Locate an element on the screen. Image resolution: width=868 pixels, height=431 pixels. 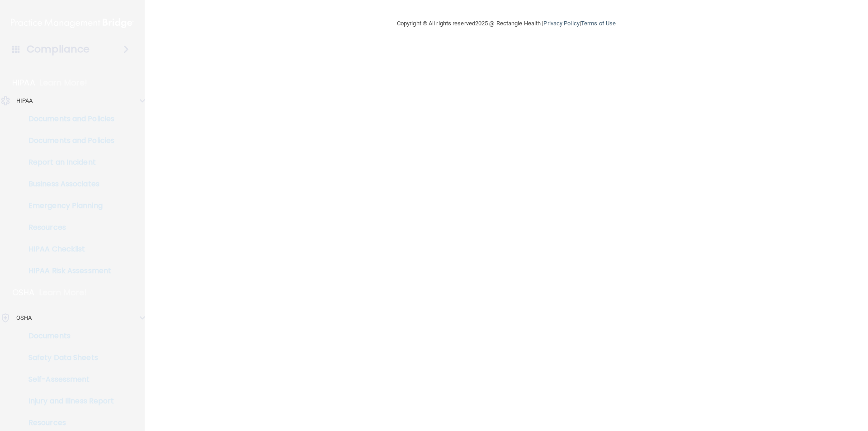
p: HIPAA Risk Assessment is located at coordinates (68, 271).